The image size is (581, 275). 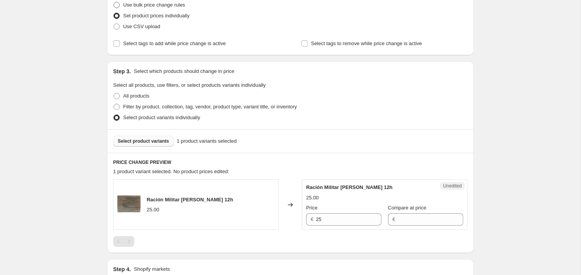 I want to click on p: Select which products should change in price, so click(x=184, y=71).